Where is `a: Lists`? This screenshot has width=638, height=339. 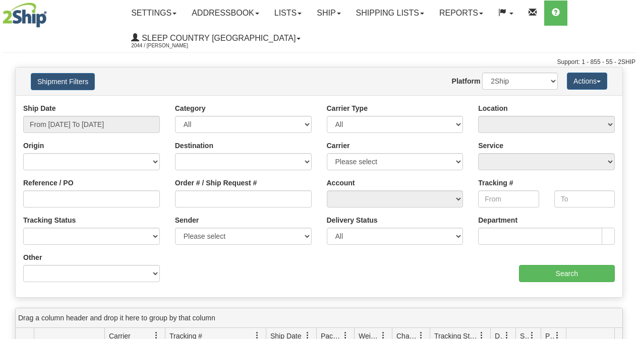 a: Lists is located at coordinates (288, 13).